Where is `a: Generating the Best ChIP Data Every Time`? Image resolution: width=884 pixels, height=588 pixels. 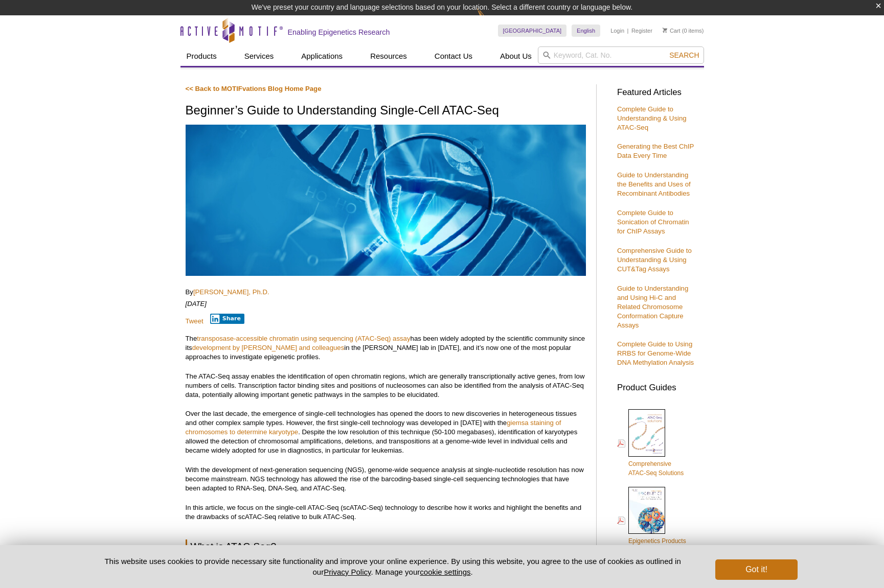 a: Generating the Best ChIP Data Every Time is located at coordinates (656, 150).